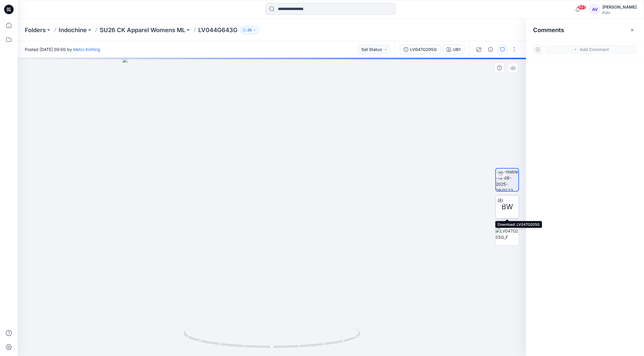  I want to click on p: SU26 CK Apparel Womens ML, so click(142, 30).